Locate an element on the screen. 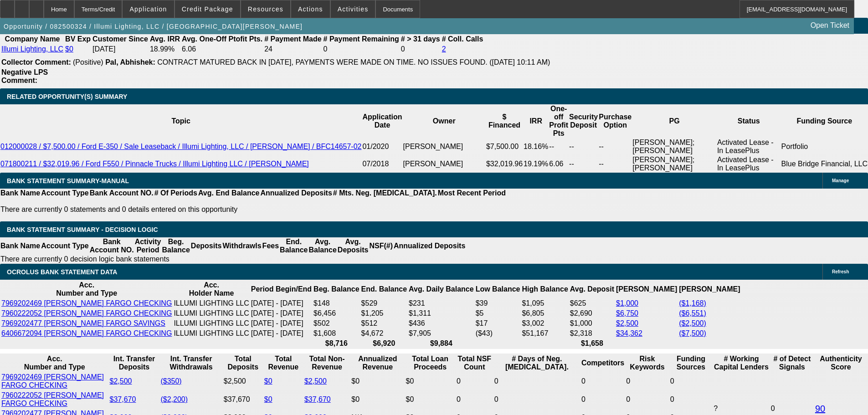 The image size is (868, 415). button: Application is located at coordinates (148, 9).